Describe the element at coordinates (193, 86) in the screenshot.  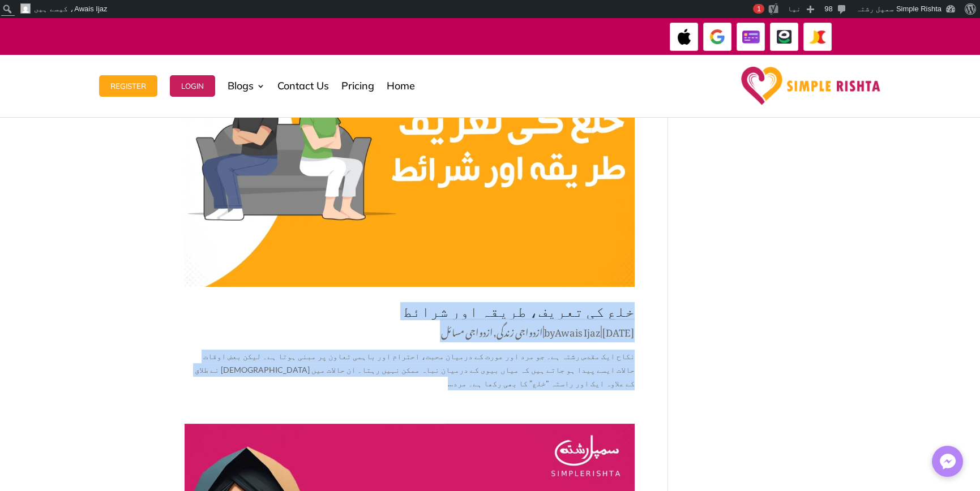
I see `button: Login` at that location.